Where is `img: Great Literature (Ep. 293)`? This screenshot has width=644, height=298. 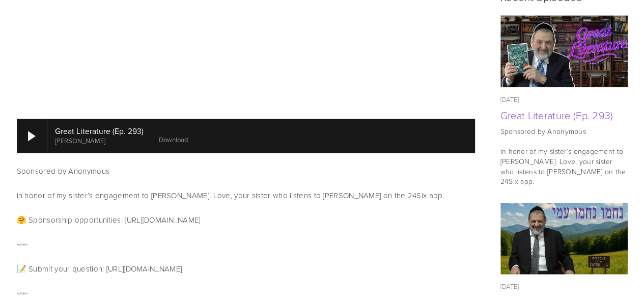 img: Great Literature (Ep. 293) is located at coordinates (563, 51).